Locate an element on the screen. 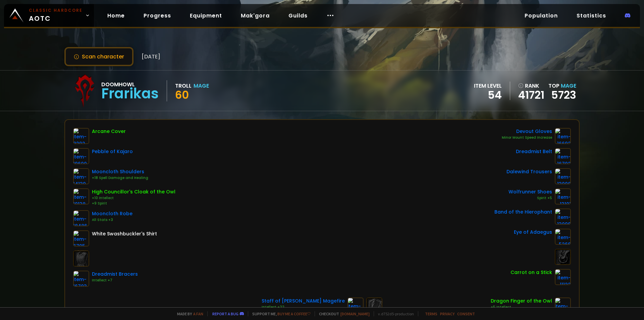 The image size is (644, 320). a: Report a bug is located at coordinates (225, 314).